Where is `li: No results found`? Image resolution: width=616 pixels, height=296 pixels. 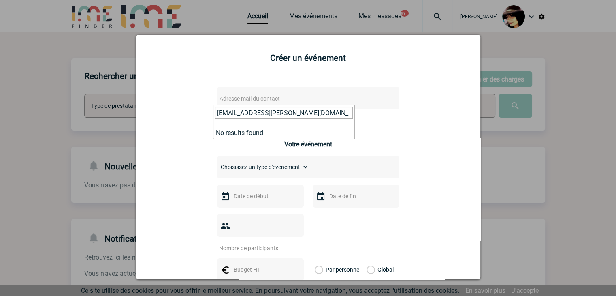
li: No results found is located at coordinates (284, 132).